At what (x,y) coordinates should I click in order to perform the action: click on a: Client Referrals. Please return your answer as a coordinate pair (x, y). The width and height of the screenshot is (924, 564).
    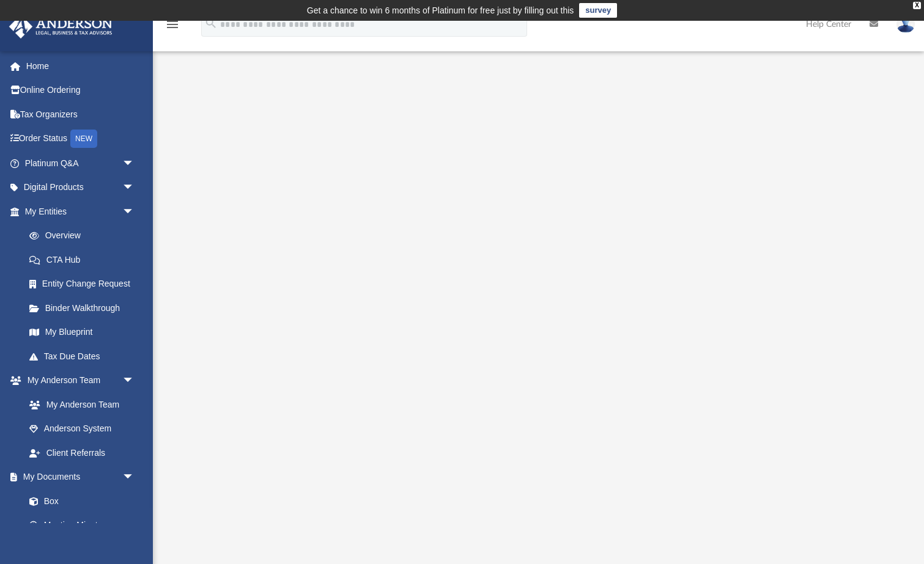
    Looking at the image, I should click on (82, 453).